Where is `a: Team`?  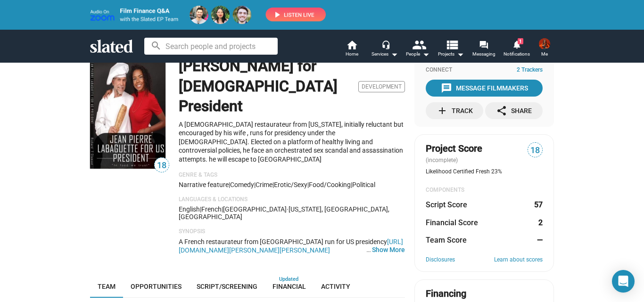
a: Team is located at coordinates (106, 286).